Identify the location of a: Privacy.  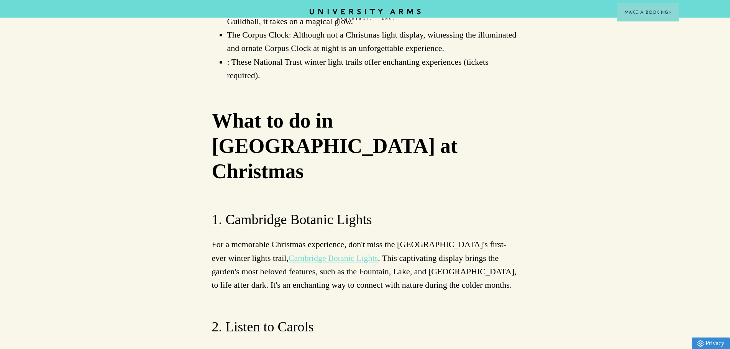
(711, 343).